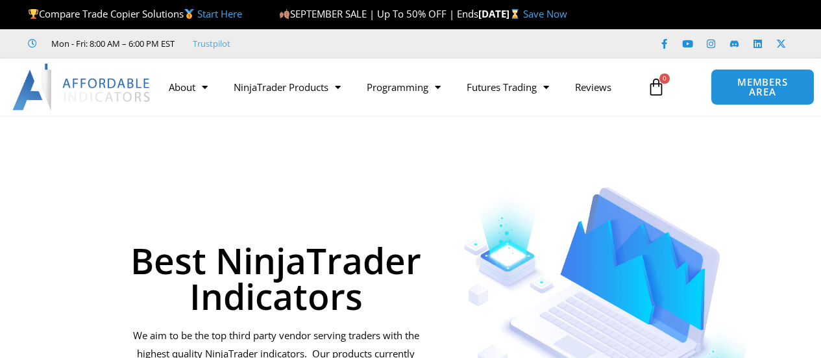 The image size is (821, 358). Describe the element at coordinates (276, 278) in the screenshot. I see `h1: Best NinjaTrader Indicators` at that location.